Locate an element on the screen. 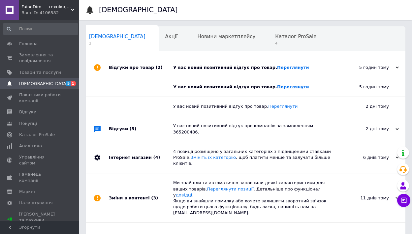 This screenshot has width=412, height=234. span: Маркет is located at coordinates (27, 192).